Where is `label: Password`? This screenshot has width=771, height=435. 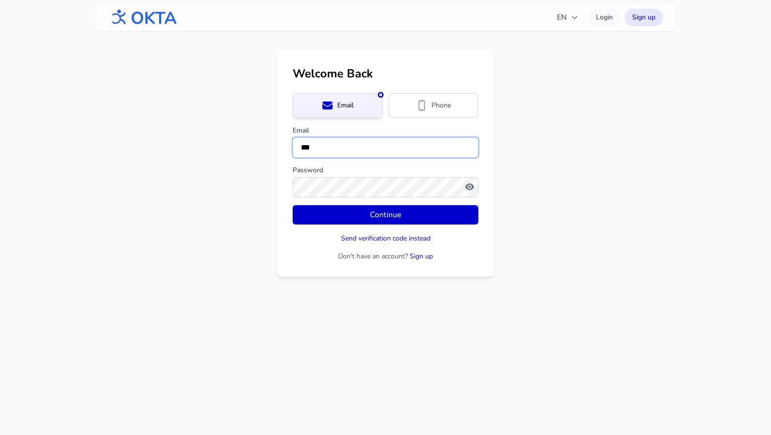 label: Password is located at coordinates (386, 170).